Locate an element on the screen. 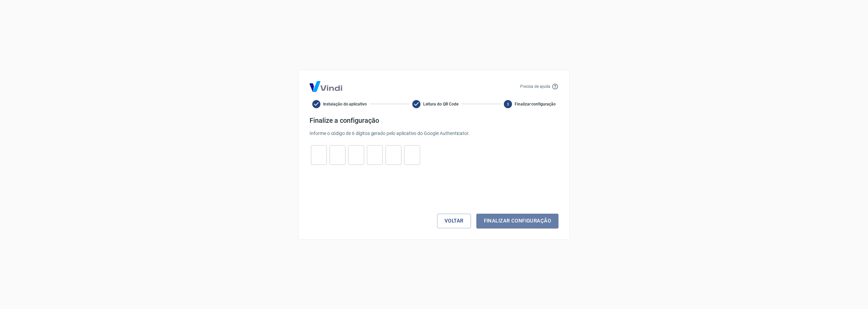 The image size is (868, 309). h4: Finalize a configuração is located at coordinates (434, 121).